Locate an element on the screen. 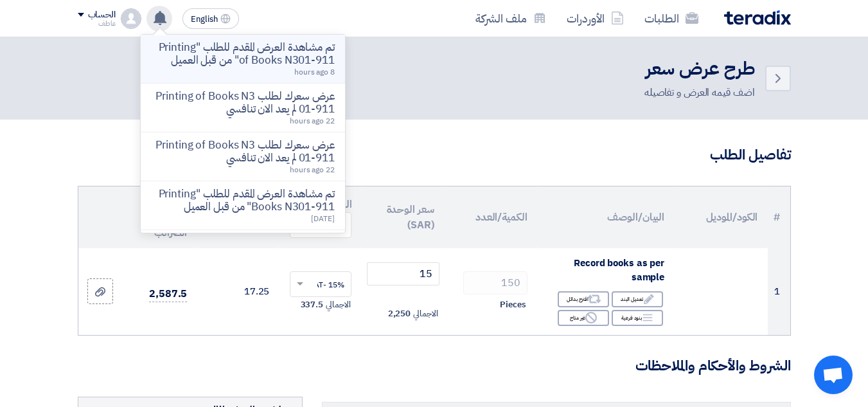 This screenshot has width=868, height=407. input: RFQ_STEP1.ITEMS.2.AMOUNT_TITLE is located at coordinates (496, 283).